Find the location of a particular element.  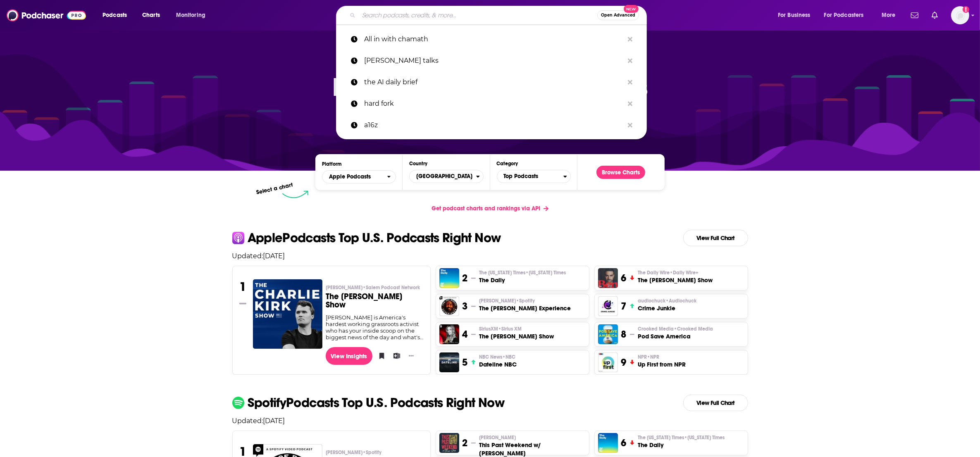

p: Apple Podcasts Top U.S. Podcasts Right Now is located at coordinates (374, 238).